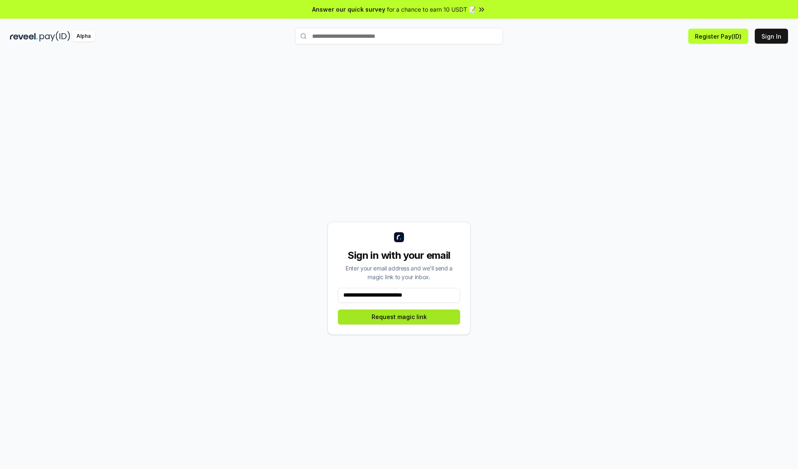 This screenshot has width=798, height=469. I want to click on span: for a chance to earn 10 USDT 📝, so click(431, 9).